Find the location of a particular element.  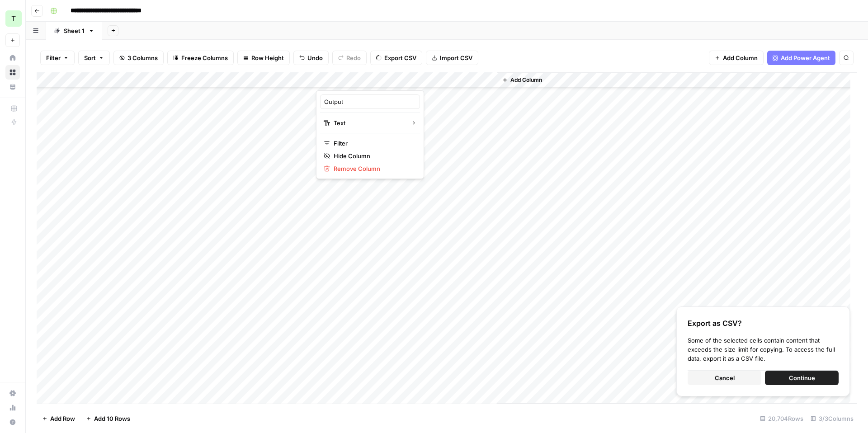

span: Add Power Agent is located at coordinates (805, 58).